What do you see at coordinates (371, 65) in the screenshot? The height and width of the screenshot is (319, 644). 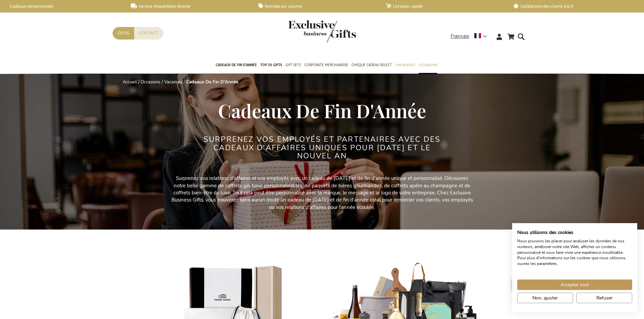 I see `span: Chèque Cadeau Select` at bounding box center [371, 65].